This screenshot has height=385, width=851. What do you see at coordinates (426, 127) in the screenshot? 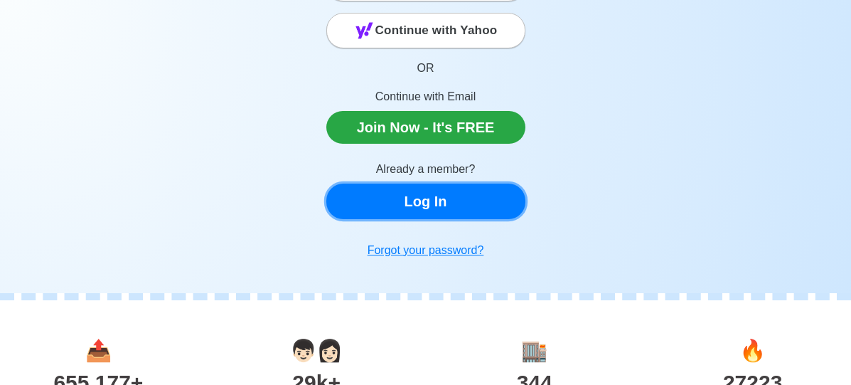
I see `a: Join Now - It's FREE` at bounding box center [426, 127].